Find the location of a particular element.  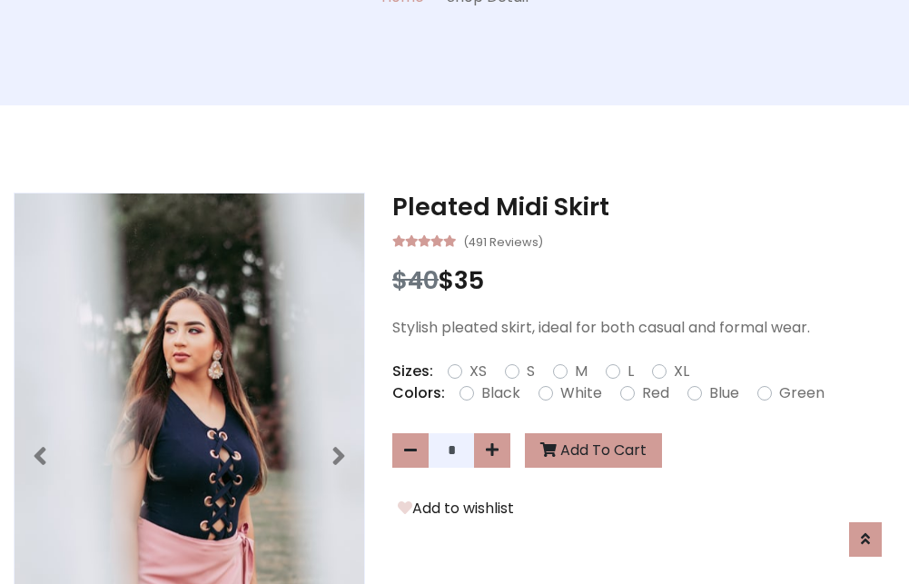

label: Red is located at coordinates (655, 393).